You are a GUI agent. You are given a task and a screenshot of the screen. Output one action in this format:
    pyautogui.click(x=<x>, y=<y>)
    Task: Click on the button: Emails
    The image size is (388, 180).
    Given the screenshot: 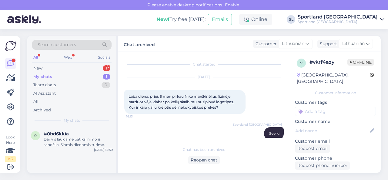 What is the action you would take?
    pyautogui.click(x=220, y=19)
    